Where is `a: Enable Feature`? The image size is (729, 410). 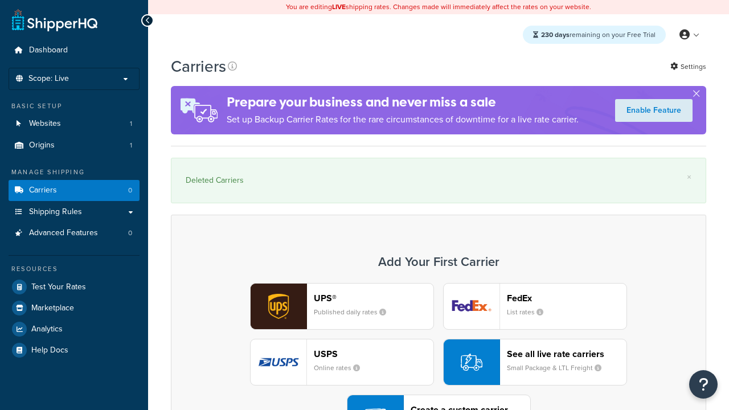
a: Enable Feature is located at coordinates (654, 111).